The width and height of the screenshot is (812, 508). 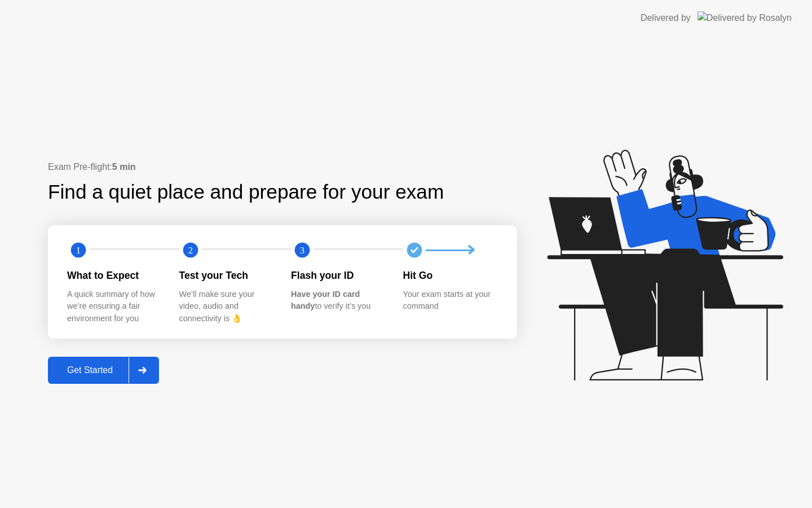 What do you see at coordinates (226, 306) in the screenshot?
I see `div: We’ll make sure your video, audio and connectivity is 👌` at bounding box center [226, 306].